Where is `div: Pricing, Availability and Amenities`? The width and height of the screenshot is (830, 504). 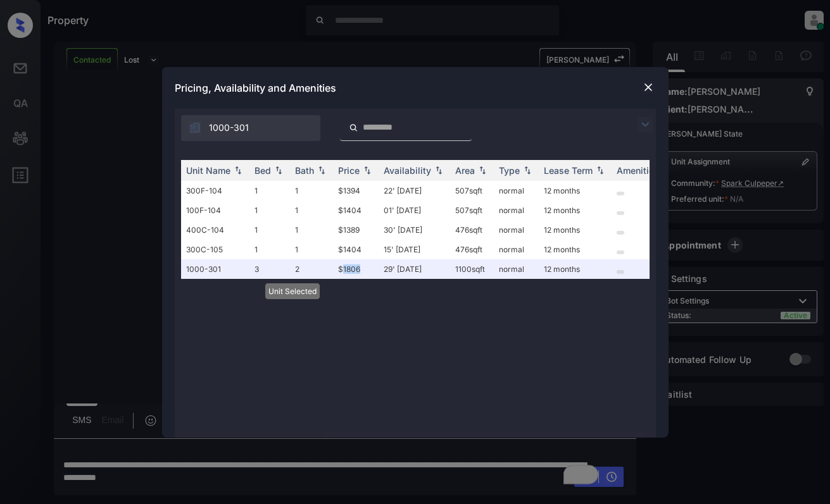
div: Pricing, Availability and Amenities is located at coordinates (415, 88).